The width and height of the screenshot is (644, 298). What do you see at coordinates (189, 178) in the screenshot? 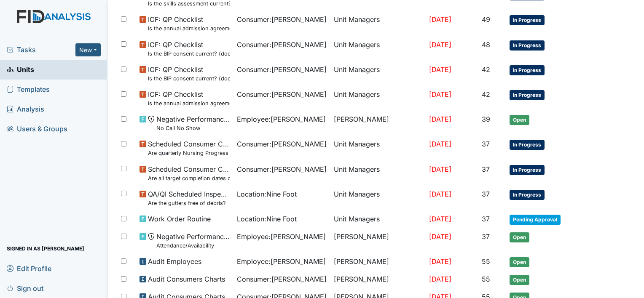
I see `small: Are all target completion dates current (not expired)?` at bounding box center [189, 178].